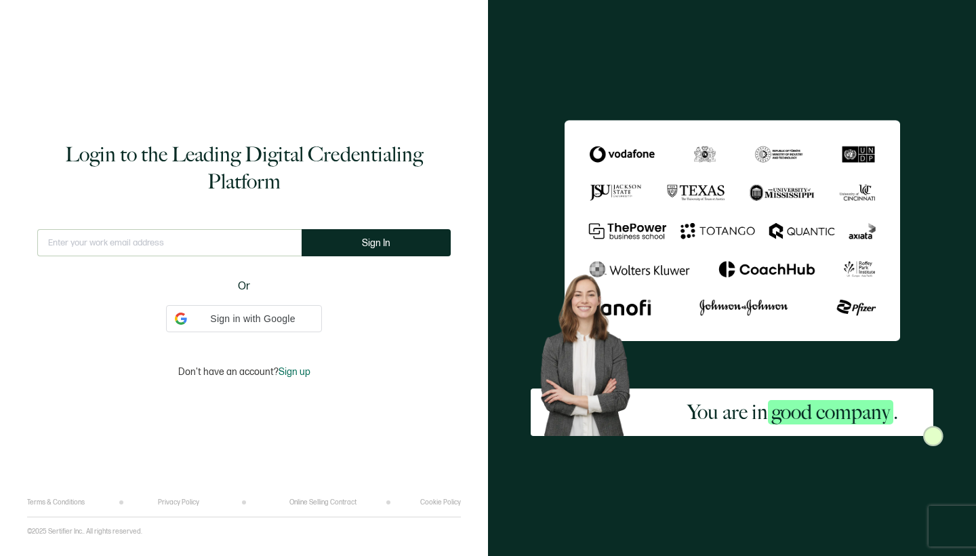 This screenshot has width=976, height=556. Describe the element at coordinates (830, 412) in the screenshot. I see `span: good company` at that location.